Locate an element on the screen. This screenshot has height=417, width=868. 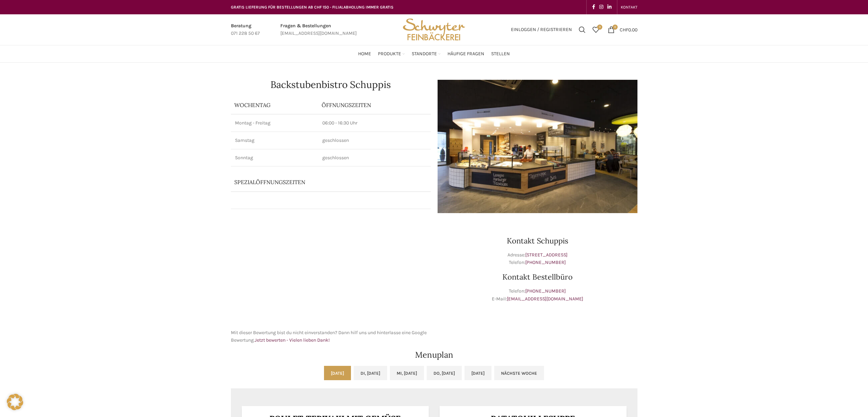
span: CHF is located at coordinates (624, 29).